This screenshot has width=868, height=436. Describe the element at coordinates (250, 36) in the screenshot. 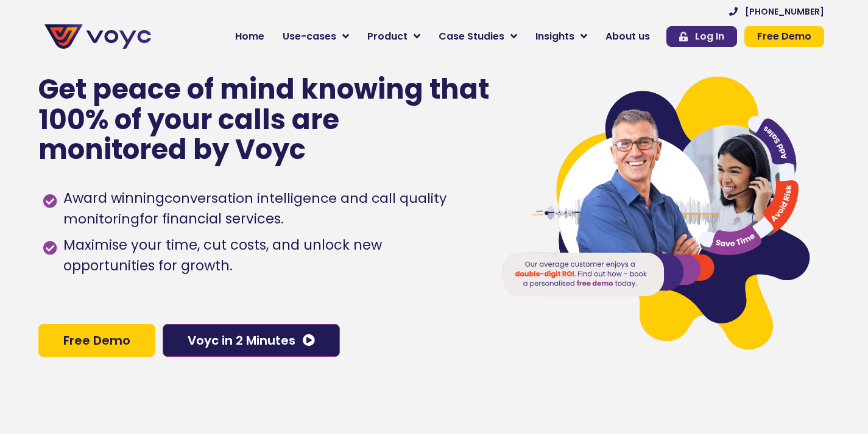

I see `a: Home` at that location.